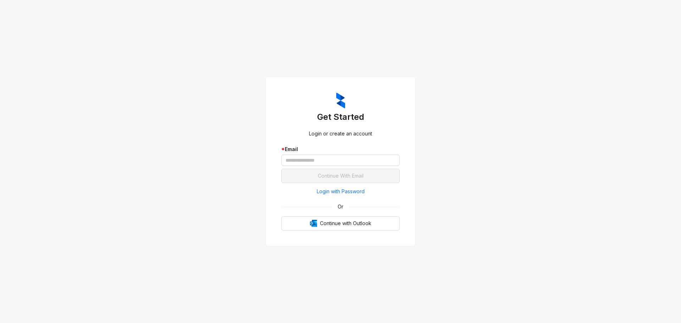 The width and height of the screenshot is (681, 323). Describe the element at coordinates (341, 117) in the screenshot. I see `h3: Get Started` at that location.